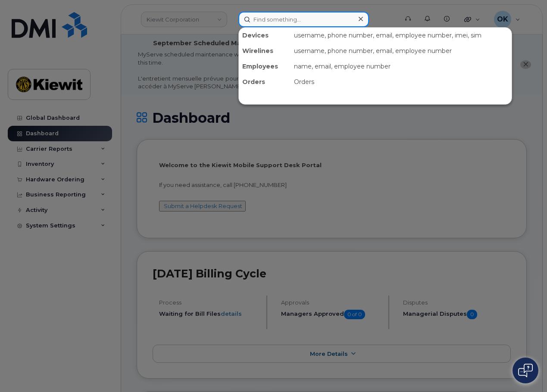  I want to click on div: Wirelines, so click(265, 51).